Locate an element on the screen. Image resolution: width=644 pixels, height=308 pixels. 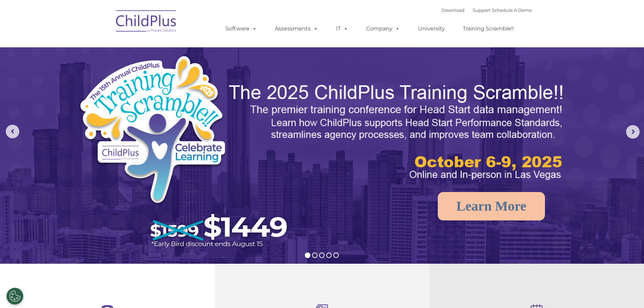
a: Learn More is located at coordinates (491, 206).